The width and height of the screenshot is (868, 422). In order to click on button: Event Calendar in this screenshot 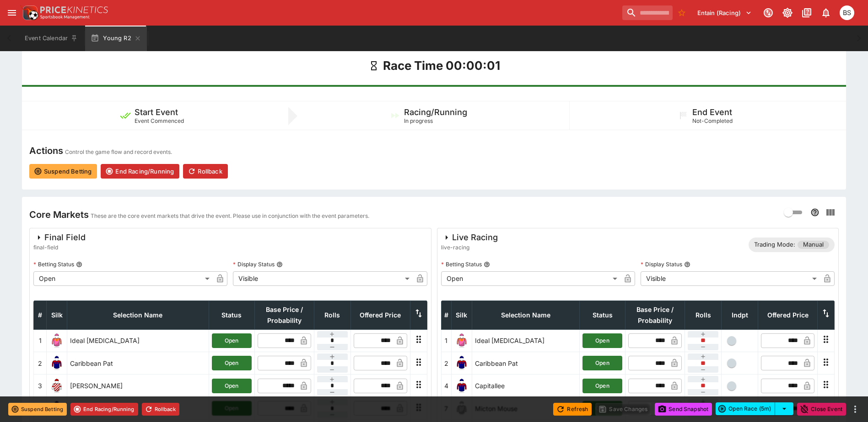, I will do `click(51, 39)`.